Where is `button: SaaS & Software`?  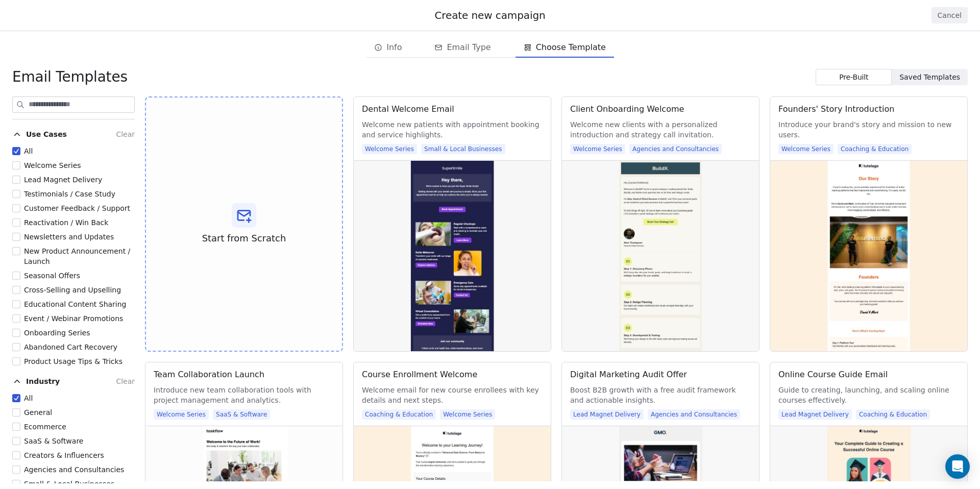 button: SaaS & Software is located at coordinates (16, 442).